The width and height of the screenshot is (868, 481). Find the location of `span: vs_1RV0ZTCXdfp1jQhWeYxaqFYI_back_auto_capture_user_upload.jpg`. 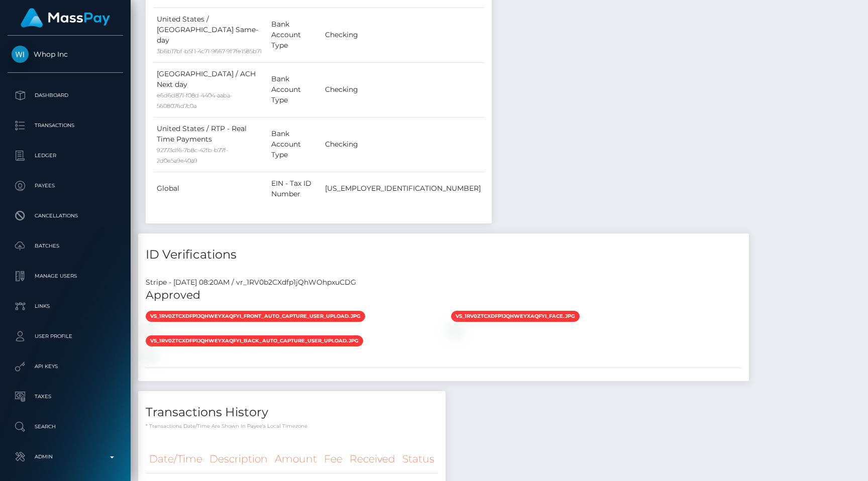

span: vs_1RV0ZTCXdfp1jQhWeYxaqFYI_back_auto_capture_user_upload.jpg is located at coordinates (255, 341).